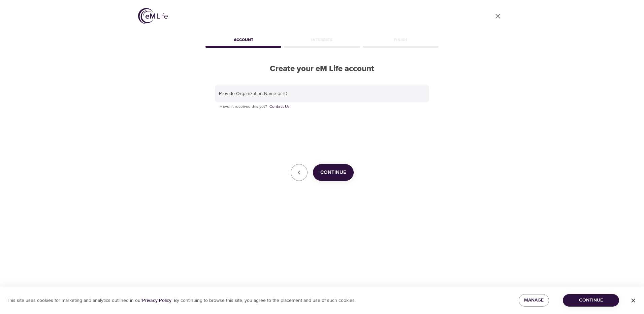 This screenshot has height=314, width=644. What do you see at coordinates (534, 300) in the screenshot?
I see `button: Manage` at bounding box center [534, 300].